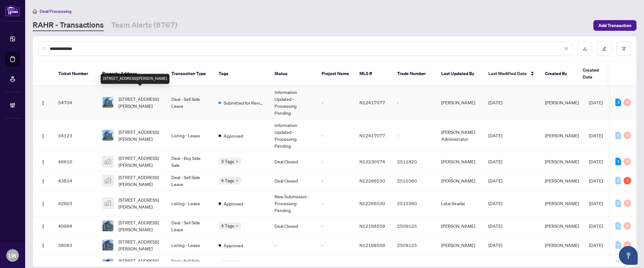 This screenshot has width=644, height=268. I want to click on span: download, so click(585, 49).